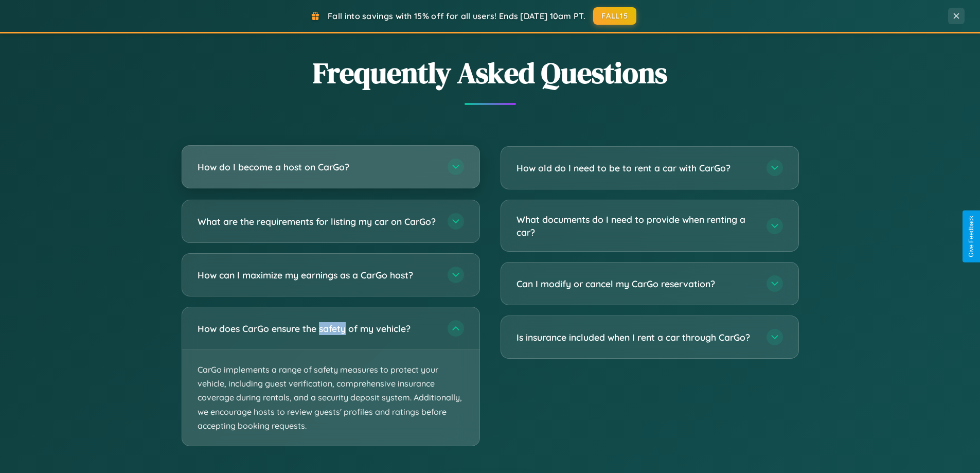  Describe the element at coordinates (317, 328) in the screenshot. I see `h3: How does CarGo ensure the safety of my vehicle?` at that location.